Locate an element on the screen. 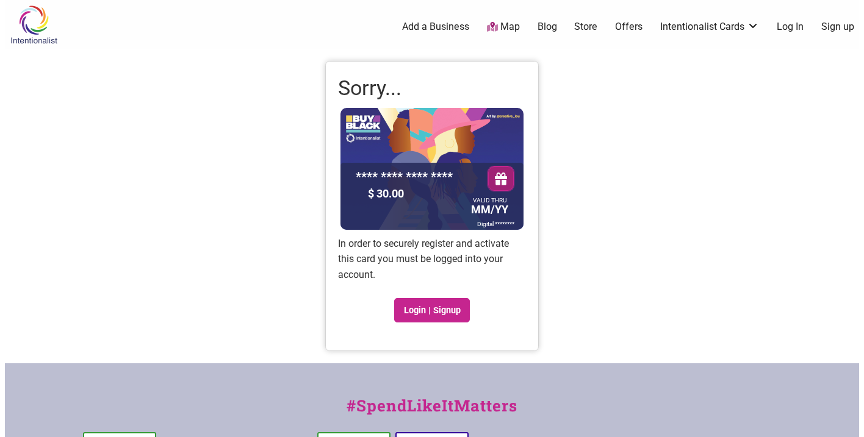 This screenshot has width=864, height=437. img: Intentionalist is located at coordinates (34, 24).